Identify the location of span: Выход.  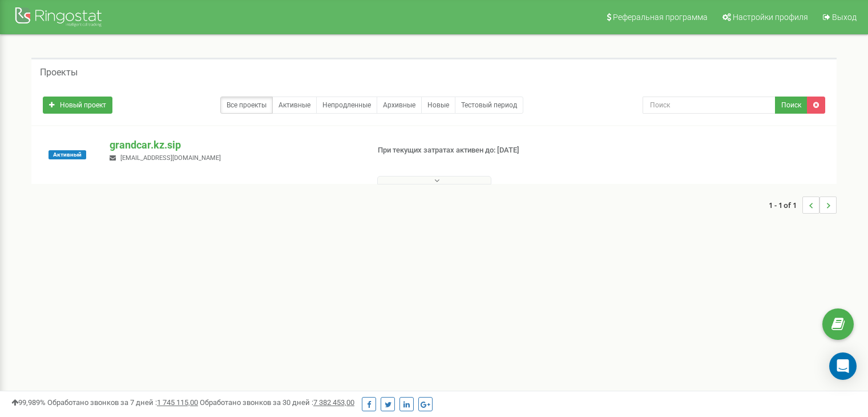
(844, 17).